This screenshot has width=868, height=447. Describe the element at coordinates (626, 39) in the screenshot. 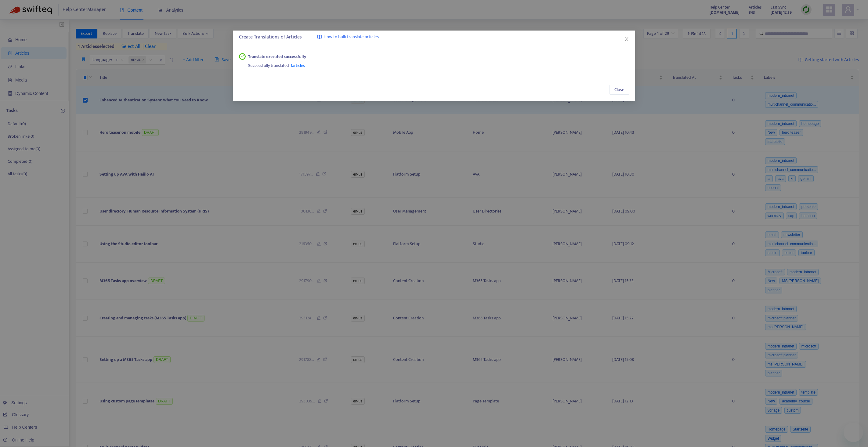

I see `span: close` at that location.